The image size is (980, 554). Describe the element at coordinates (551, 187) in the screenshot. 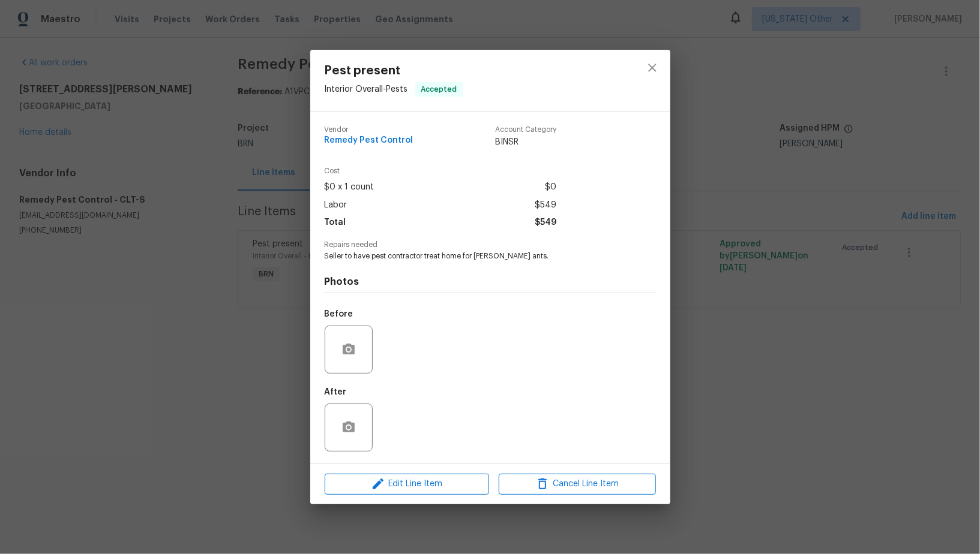

I see `span: $0` at that location.